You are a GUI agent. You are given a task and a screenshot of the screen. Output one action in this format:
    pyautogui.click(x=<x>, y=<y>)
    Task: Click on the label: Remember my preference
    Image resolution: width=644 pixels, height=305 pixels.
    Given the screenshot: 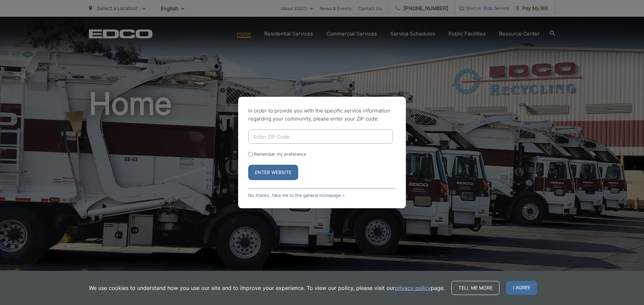 What is the action you would take?
    pyautogui.click(x=280, y=154)
    